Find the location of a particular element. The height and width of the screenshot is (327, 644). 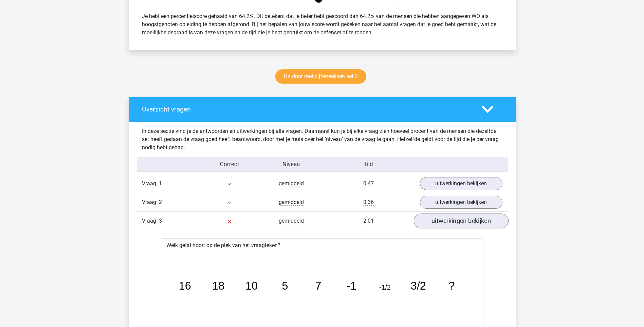

tspan: -1 is located at coordinates (352, 286).